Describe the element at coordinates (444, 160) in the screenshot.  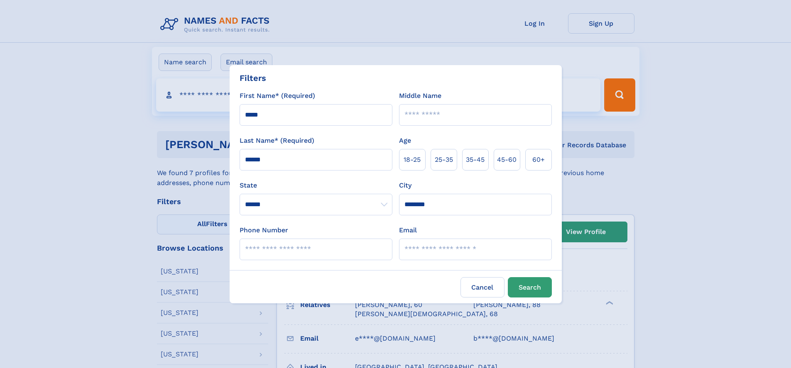
I see `span: 25‑35` at that location.